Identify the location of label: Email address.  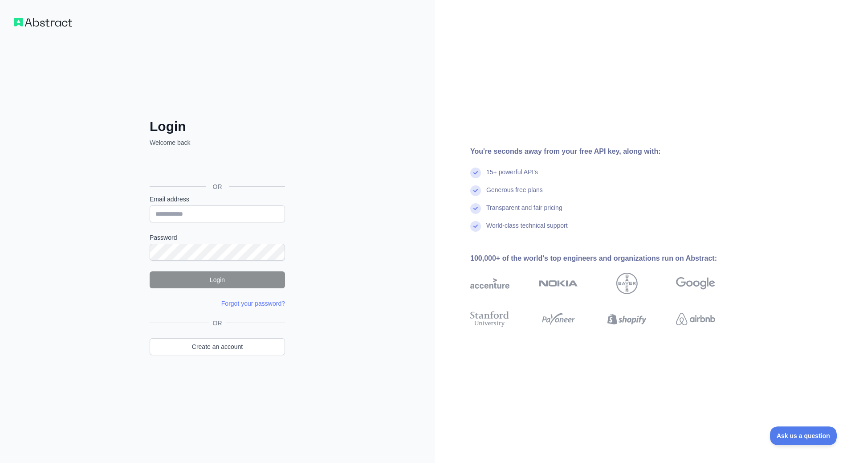
(217, 199).